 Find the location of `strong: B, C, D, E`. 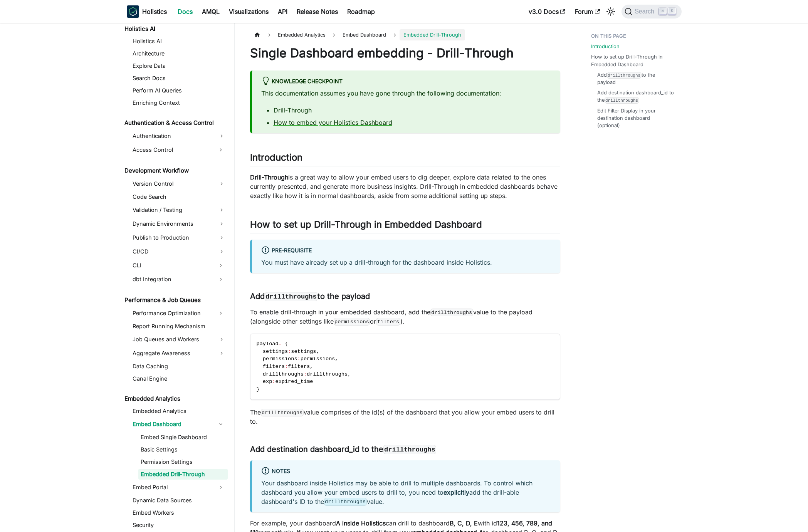

strong: B, C, D, E is located at coordinates (464, 523).